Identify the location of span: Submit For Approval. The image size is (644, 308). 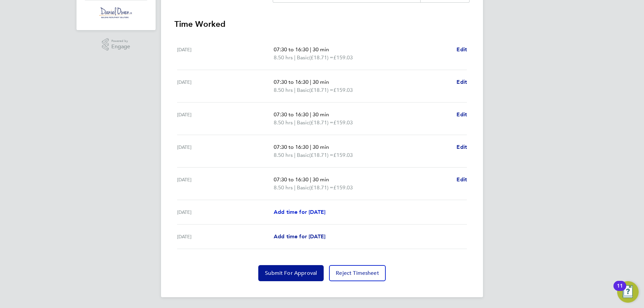
(290, 273).